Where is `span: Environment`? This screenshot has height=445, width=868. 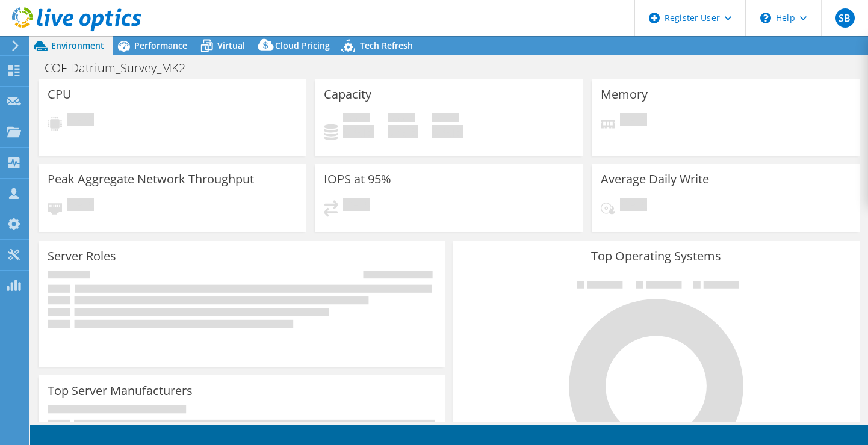
span: Environment is located at coordinates (78, 45).